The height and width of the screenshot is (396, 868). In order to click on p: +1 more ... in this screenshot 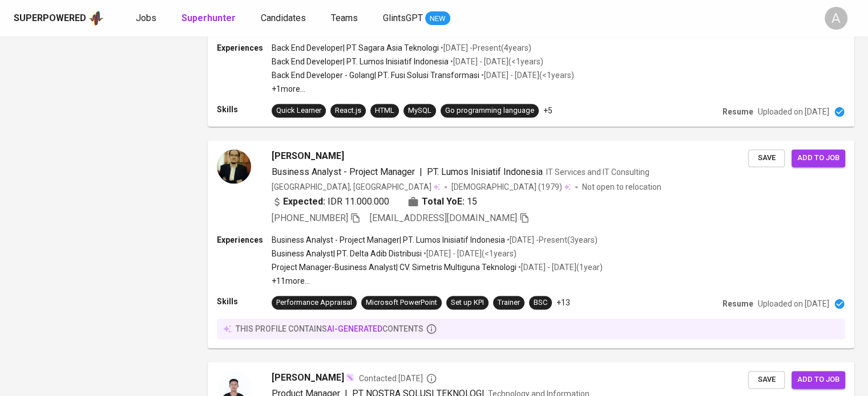, I will do `click(423, 89)`.